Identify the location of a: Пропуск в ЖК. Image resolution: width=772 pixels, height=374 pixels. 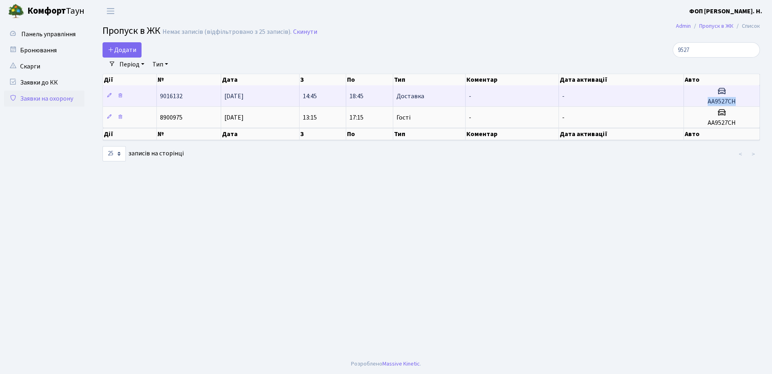
(717, 26).